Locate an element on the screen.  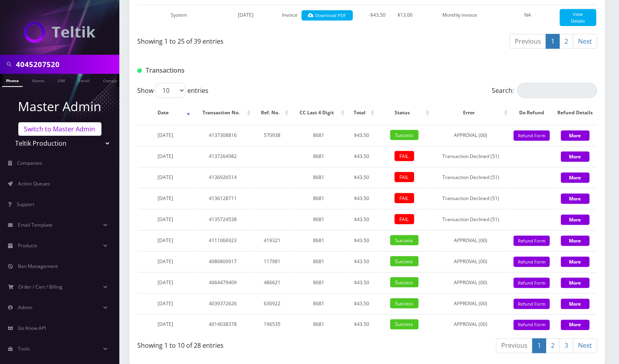
input: Search: is located at coordinates (557, 90).